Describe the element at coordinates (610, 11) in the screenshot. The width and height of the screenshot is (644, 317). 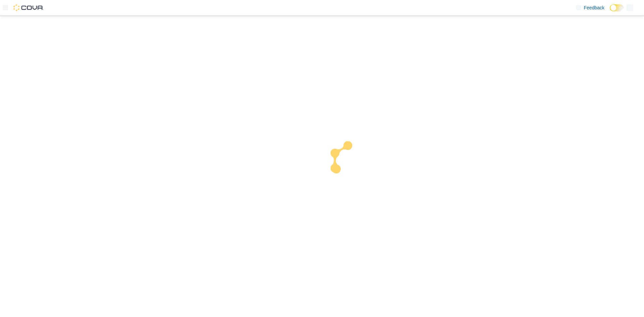
I see `span: Dark Mode` at that location.